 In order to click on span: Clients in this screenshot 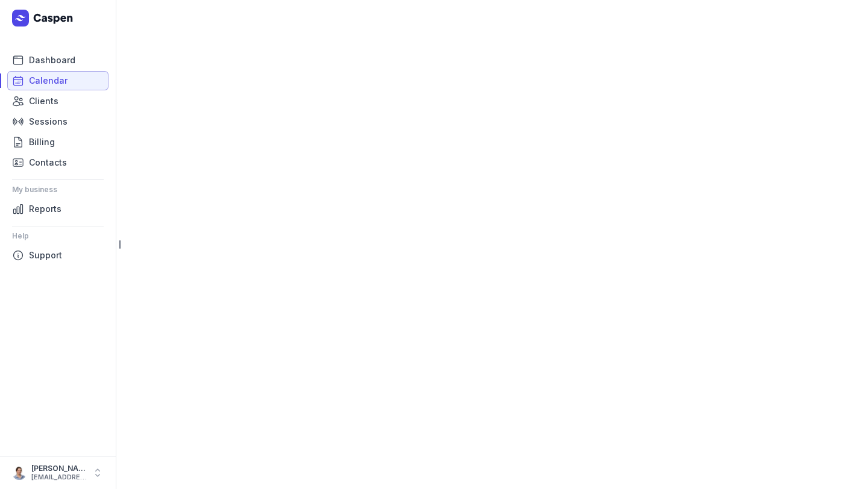, I will do `click(43, 101)`.